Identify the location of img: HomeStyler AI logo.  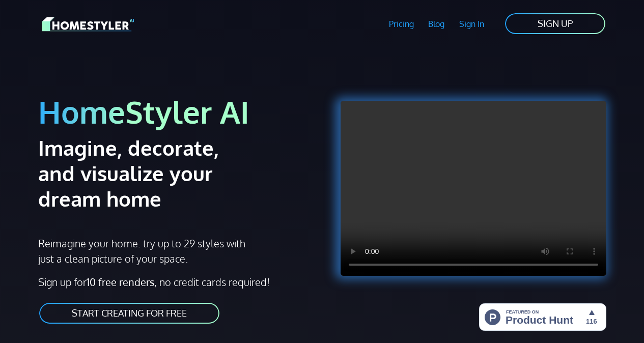
(88, 24).